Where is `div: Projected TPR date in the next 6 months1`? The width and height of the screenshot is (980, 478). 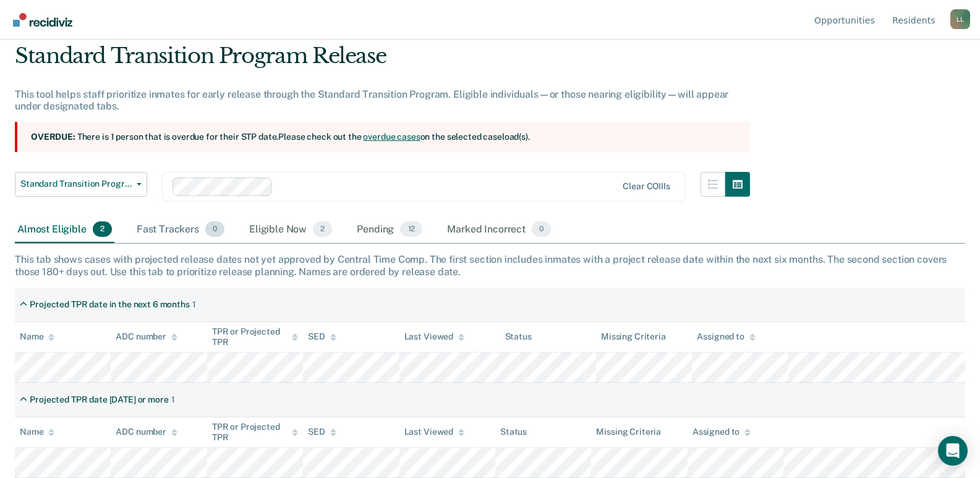 div: Projected TPR date in the next 6 months1 is located at coordinates (108, 304).